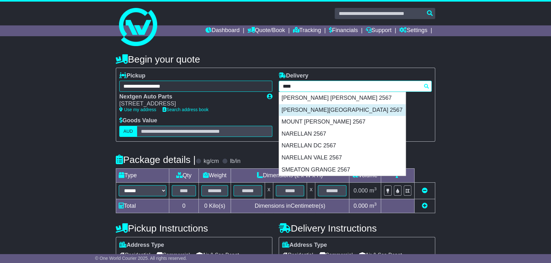 This screenshot has height=263, width=551. Describe the element at coordinates (266, 31) in the screenshot. I see `a: Quote/Book` at that location.